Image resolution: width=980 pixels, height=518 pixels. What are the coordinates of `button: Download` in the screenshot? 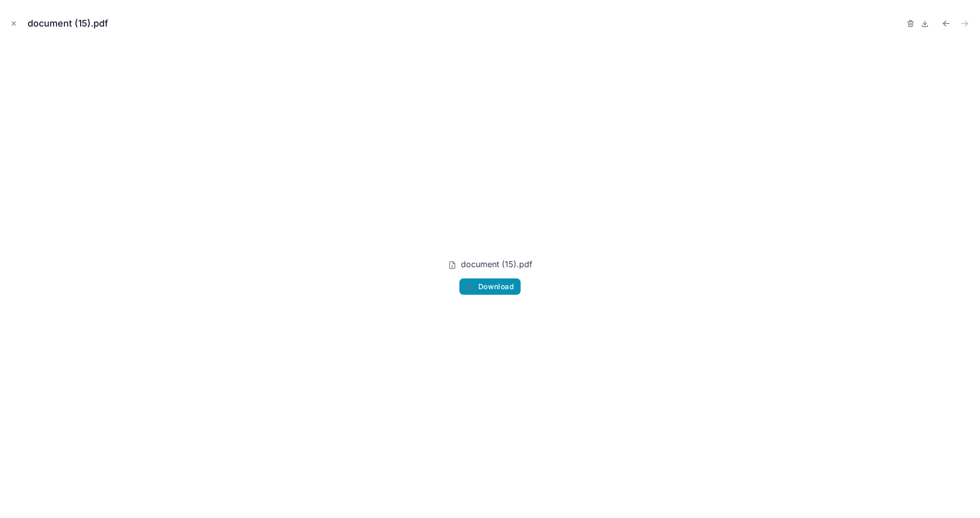 It's located at (490, 286).